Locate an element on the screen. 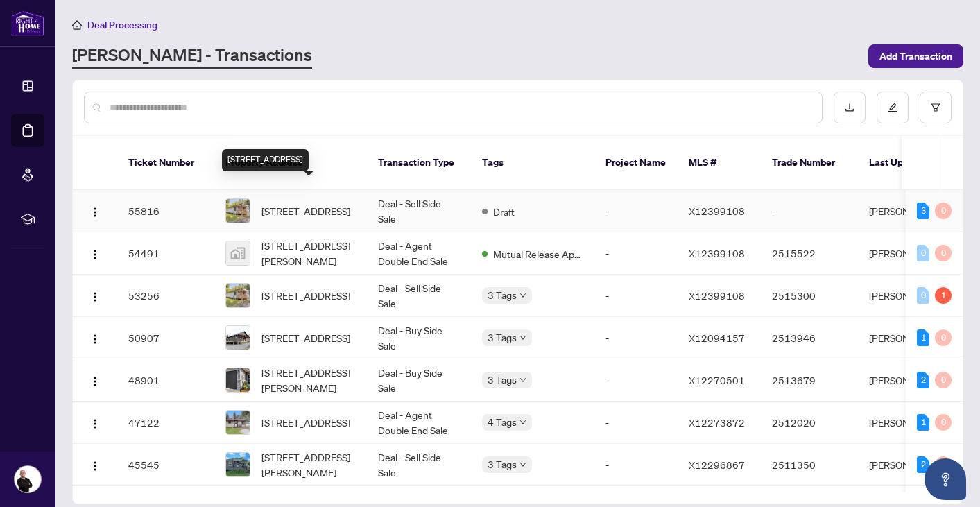 Image resolution: width=980 pixels, height=507 pixels. td: 47122 is located at coordinates (166, 422).